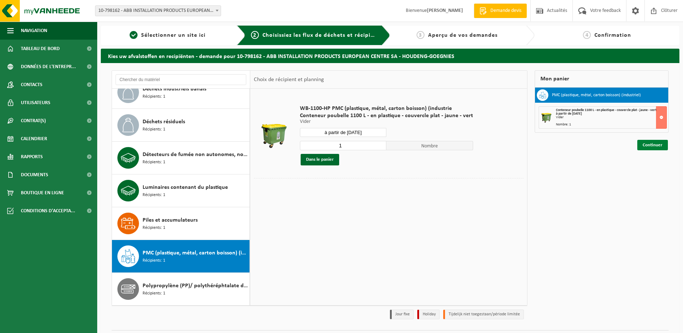  I want to click on span: Calendrier, so click(34, 139).